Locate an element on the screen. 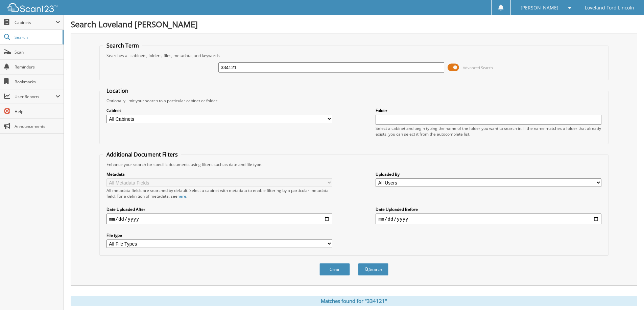  label: File type is located at coordinates (219, 236).